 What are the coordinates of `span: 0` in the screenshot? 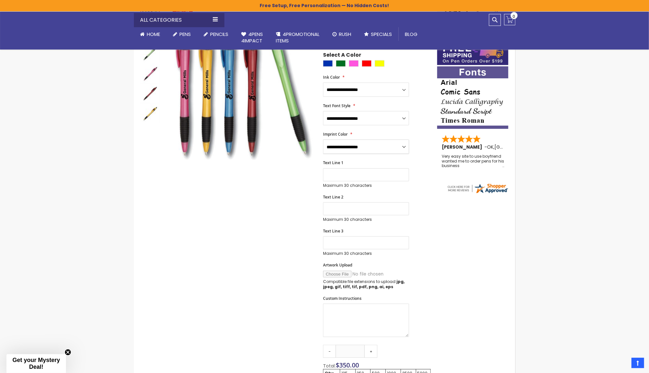 It's located at (514, 16).